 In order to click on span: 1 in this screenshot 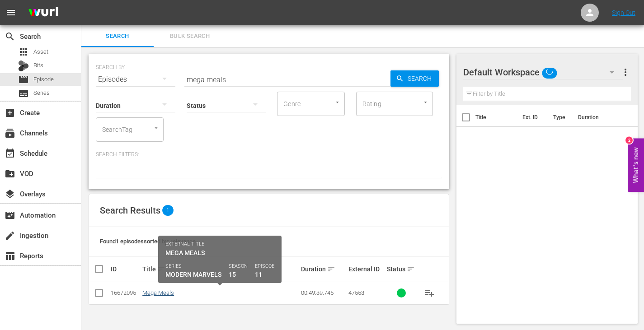, I will do `click(167, 210)`.